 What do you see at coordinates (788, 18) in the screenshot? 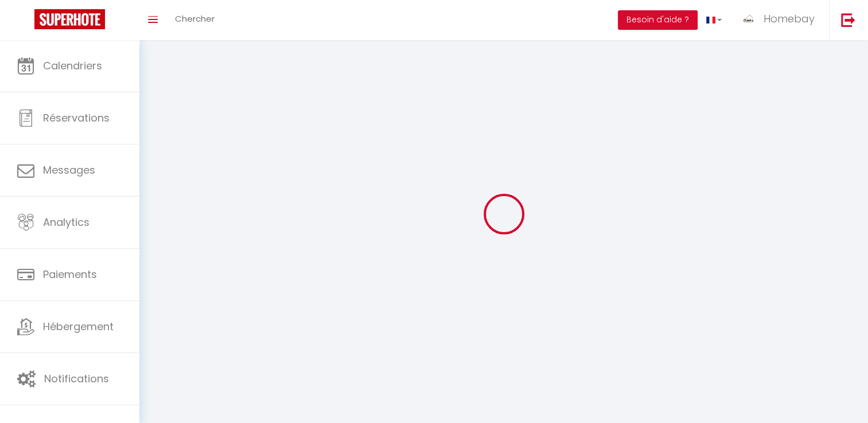
I see `span: Homebay` at bounding box center [788, 18].